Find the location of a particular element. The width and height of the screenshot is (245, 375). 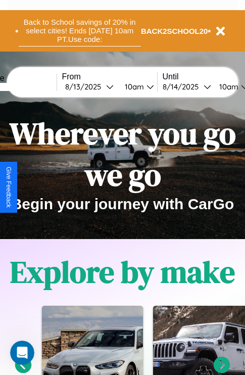

b: BACK2SCHOOL20 is located at coordinates (174, 31).